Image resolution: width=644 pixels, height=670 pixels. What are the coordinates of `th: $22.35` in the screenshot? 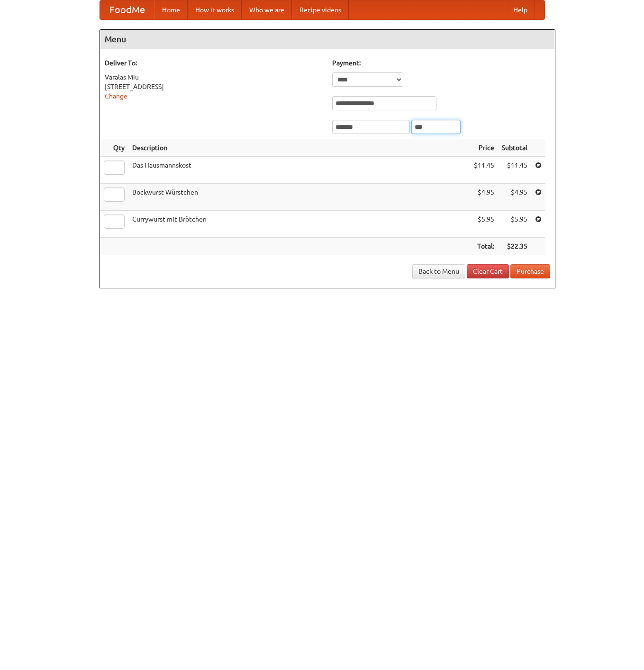 It's located at (515, 246).